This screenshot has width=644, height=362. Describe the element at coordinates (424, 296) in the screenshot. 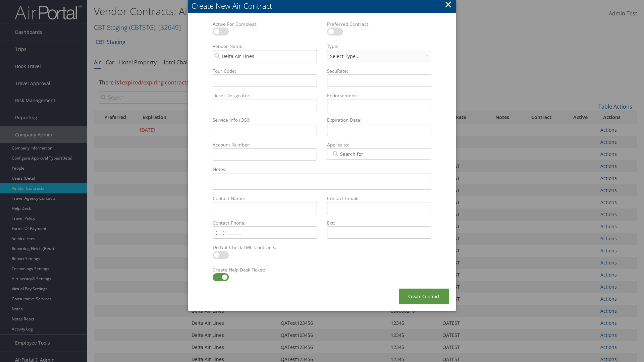

I see `button: Create Contract` at that location.